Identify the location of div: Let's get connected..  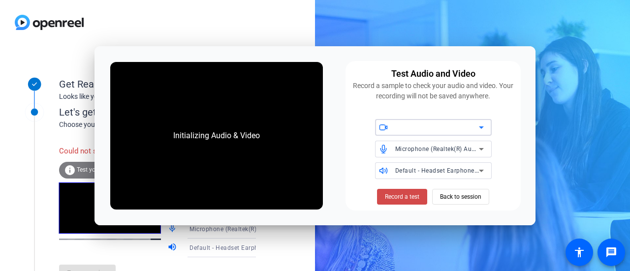
(167, 112).